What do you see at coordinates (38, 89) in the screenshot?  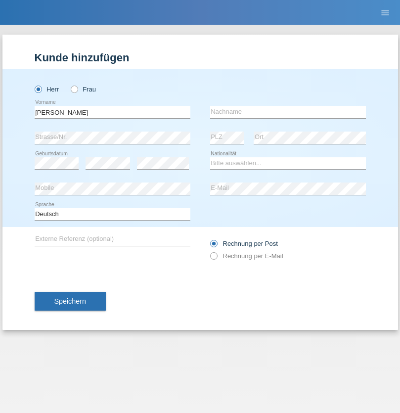 I see `input: Herr` at bounding box center [38, 89].